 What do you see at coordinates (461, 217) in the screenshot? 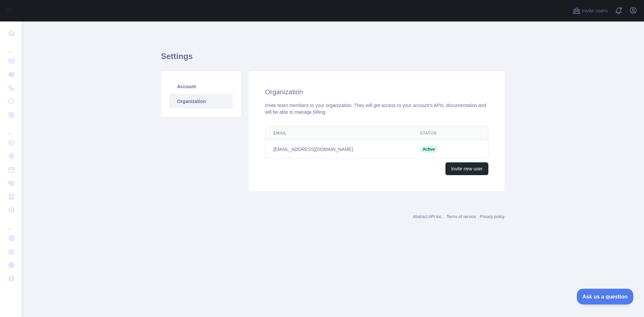
I see `a: Terms of service` at bounding box center [461, 217].